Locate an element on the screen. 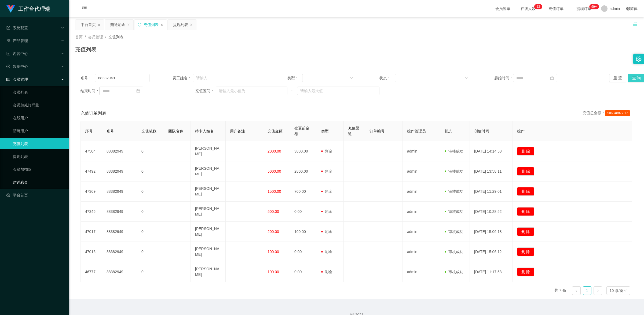 This screenshot has width=644, height=315. i: 图标: form is located at coordinates (8, 28).